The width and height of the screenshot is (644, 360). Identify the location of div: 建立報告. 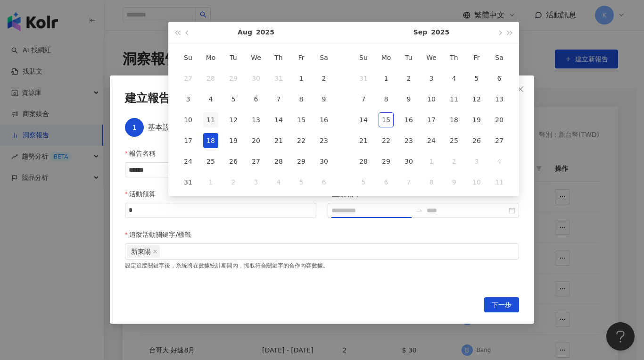
(322, 99).